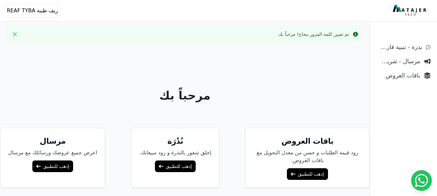 The image size is (437, 196). Describe the element at coordinates (410, 11) in the screenshot. I see `img: MatajerTech Logo` at that location.